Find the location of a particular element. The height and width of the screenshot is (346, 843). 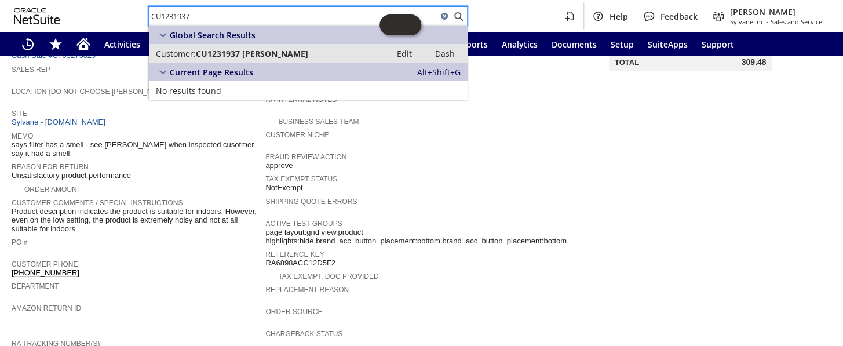

span: Sylvane Inc is located at coordinates (747, 21).